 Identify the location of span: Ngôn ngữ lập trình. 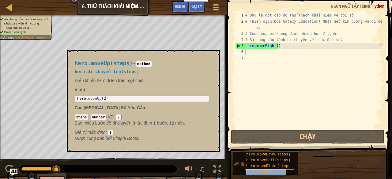
(350, 6).